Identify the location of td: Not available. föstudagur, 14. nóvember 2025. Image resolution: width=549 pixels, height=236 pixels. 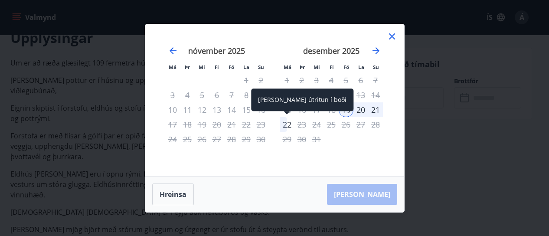
(232, 110).